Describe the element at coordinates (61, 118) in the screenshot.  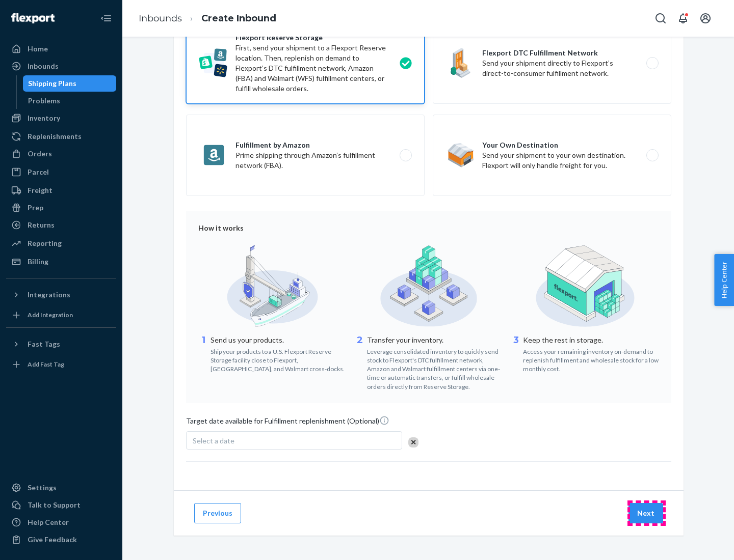
I see `a: Inventory` at that location.